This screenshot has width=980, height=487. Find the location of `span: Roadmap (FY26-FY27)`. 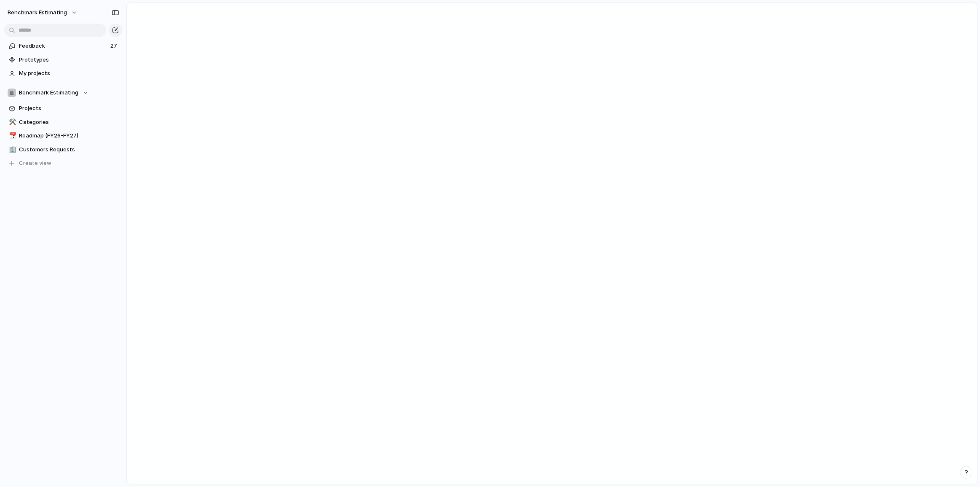

span: Roadmap (FY26-FY27) is located at coordinates (69, 136).